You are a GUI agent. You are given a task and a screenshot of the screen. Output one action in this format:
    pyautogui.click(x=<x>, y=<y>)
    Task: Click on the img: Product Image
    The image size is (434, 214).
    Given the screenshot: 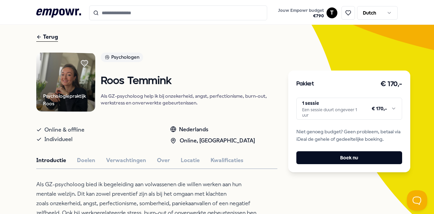 What is the action you would take?
    pyautogui.click(x=66, y=82)
    